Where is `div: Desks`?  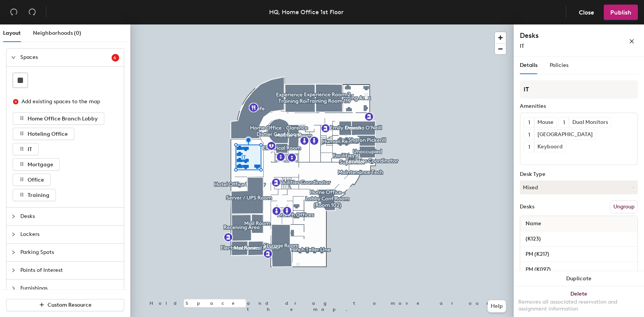 div: Desks is located at coordinates (527, 207).